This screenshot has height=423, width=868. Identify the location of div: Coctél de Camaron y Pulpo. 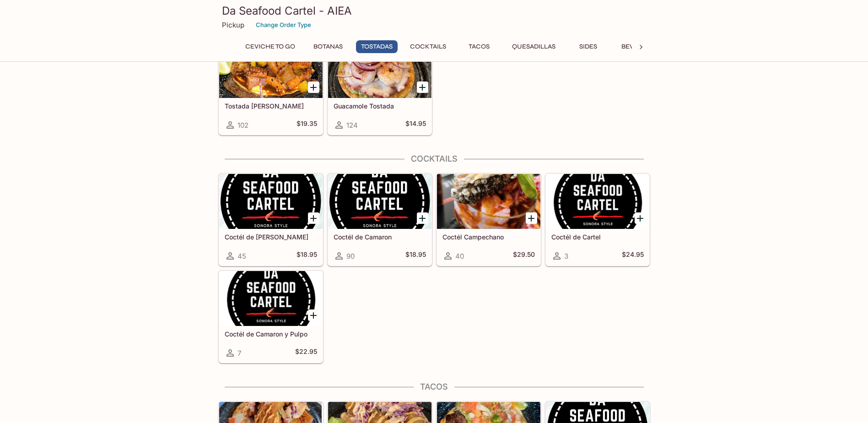
(271, 299).